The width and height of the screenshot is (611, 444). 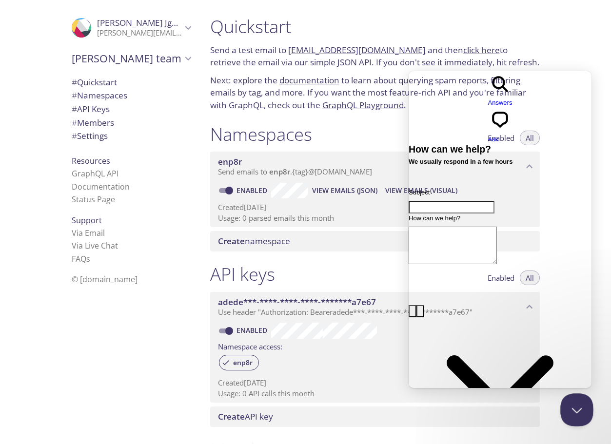 I want to click on span: search-medium, so click(x=92, y=22).